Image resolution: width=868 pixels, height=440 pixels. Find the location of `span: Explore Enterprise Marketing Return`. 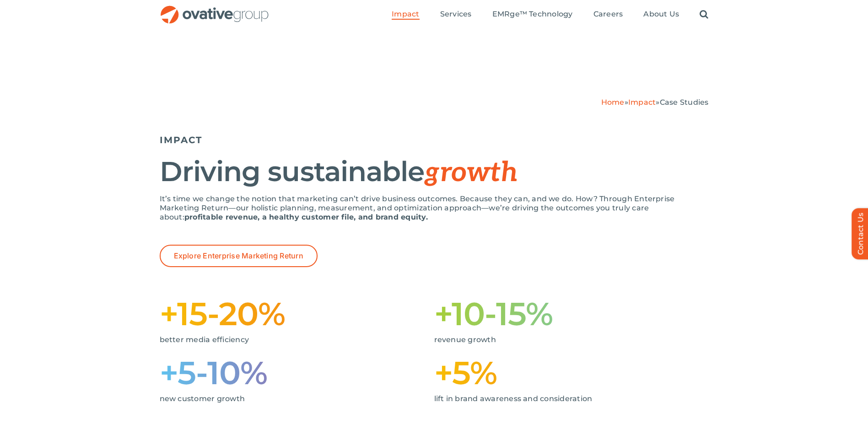

span: Explore Enterprise Marketing Return is located at coordinates (239, 256).